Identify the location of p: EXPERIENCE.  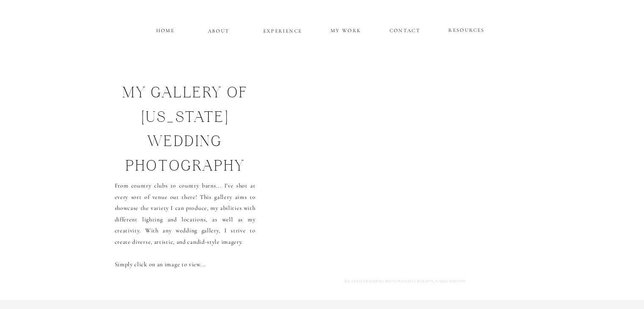
(283, 30).